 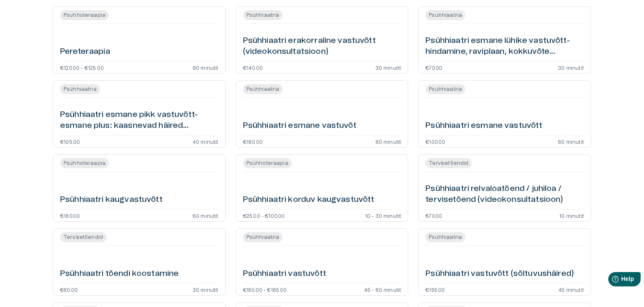 What do you see at coordinates (499, 274) in the screenshot?
I see `h6: Psühhiaatri vastuvõtt (sõltuvushäired)` at bounding box center [499, 274].